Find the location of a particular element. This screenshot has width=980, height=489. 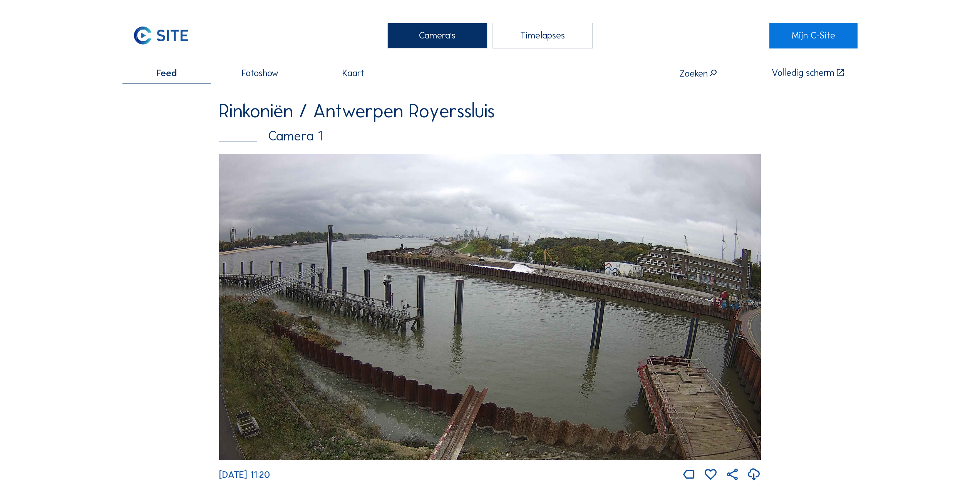

div: Timelapses is located at coordinates (543, 35).